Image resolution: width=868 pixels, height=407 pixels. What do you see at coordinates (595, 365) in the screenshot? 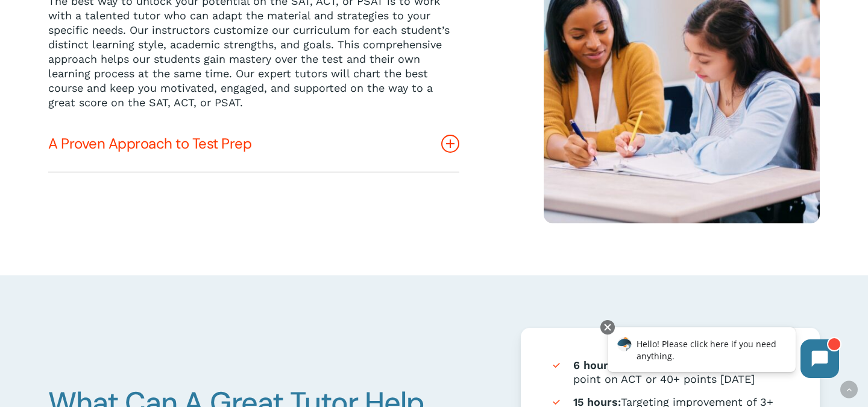
I see `strong: 6 hours:` at bounding box center [595, 365].